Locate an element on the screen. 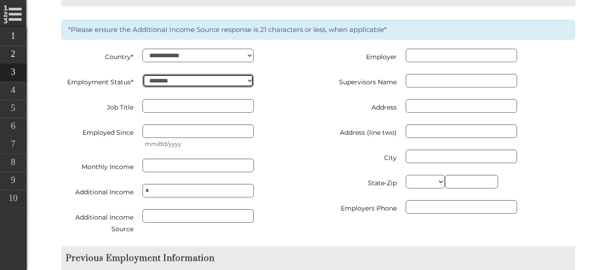 The height and width of the screenshot is (270, 609). div: *Please ensure the Additional Income Source response is 21 characters or less, when applicable* is located at coordinates (318, 30).